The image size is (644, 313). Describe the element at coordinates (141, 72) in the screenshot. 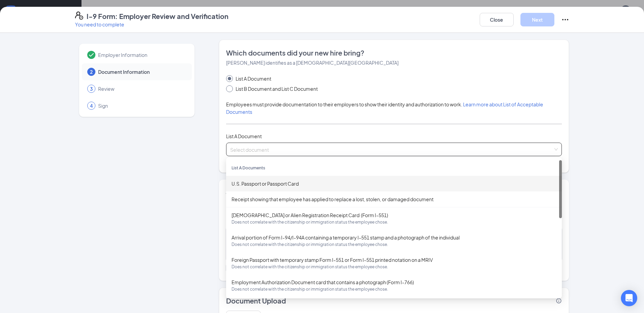

I see `span: Document Information` at that location.